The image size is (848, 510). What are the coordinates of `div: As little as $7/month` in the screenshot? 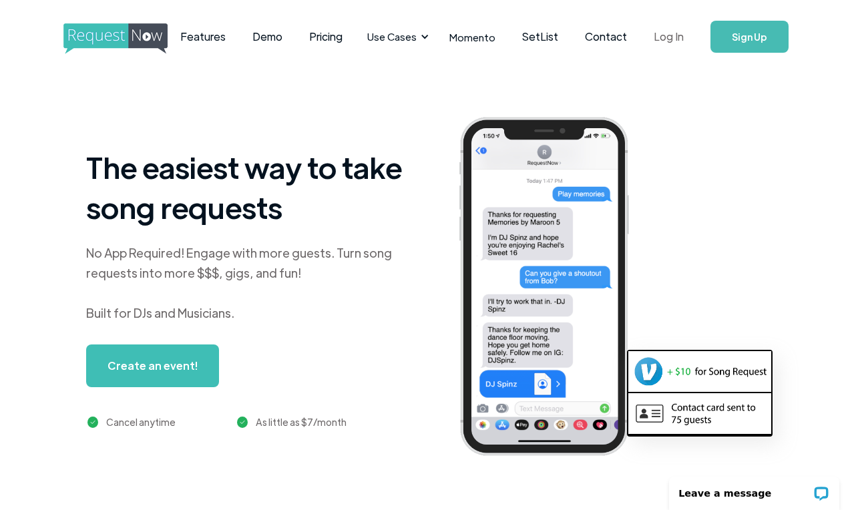 It's located at (301, 422).